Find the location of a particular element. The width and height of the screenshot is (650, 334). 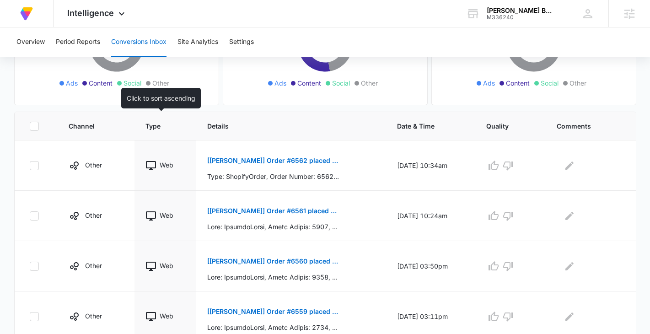

p: Lore: IpsumdoLorsi, Ametc Adipis: 5907, Elitsed: Doeiu Tempori Utlabo, Etdo: MAGNAAL ENI admini v... is located at coordinates (273, 226).